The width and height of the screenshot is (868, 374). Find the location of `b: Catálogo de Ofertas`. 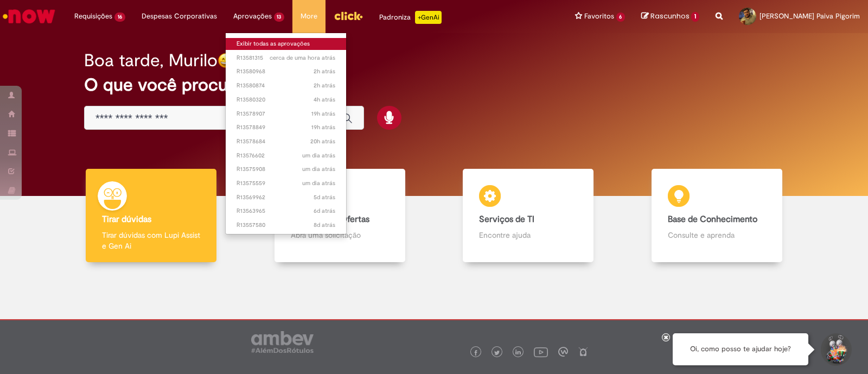

b: Catálogo de Ofertas is located at coordinates (330, 219).